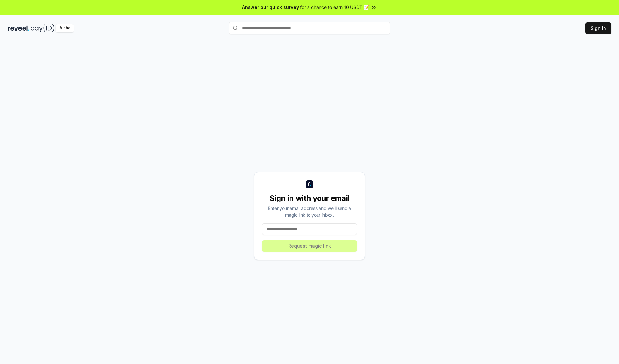 This screenshot has width=619, height=364. Describe the element at coordinates (18, 28) in the screenshot. I see `img: reveel_dark` at that location.